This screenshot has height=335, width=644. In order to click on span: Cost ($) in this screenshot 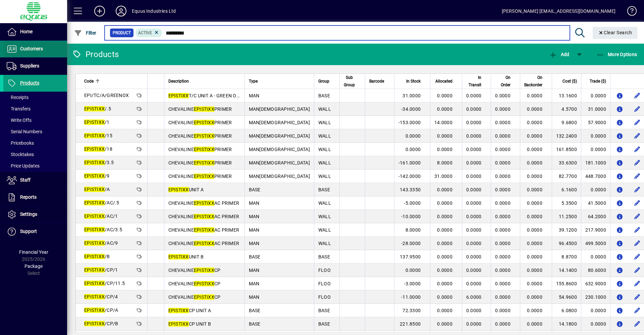, I will do `click(570, 81)`.